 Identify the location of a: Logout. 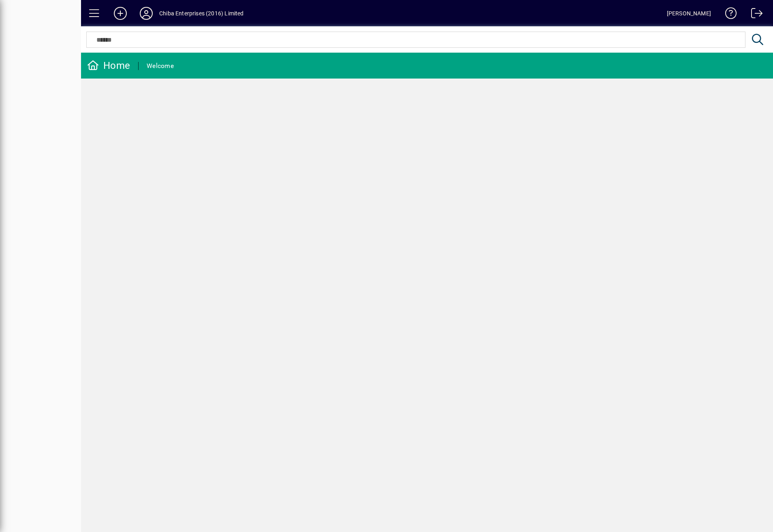
(754, 15).